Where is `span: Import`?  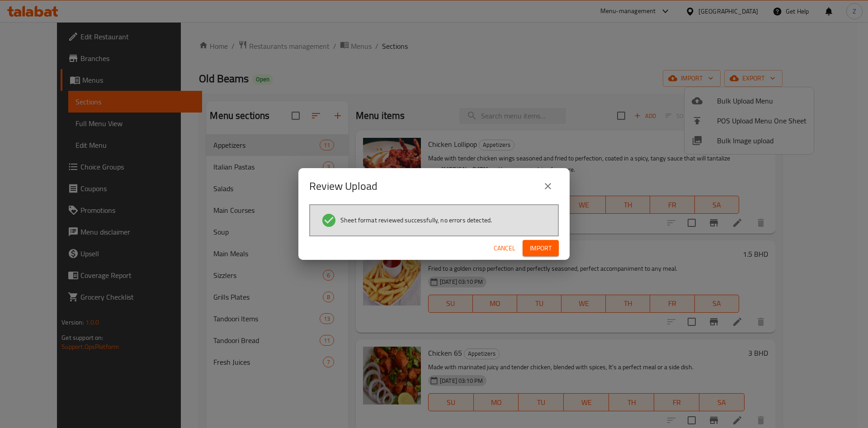 span: Import is located at coordinates (540, 248).